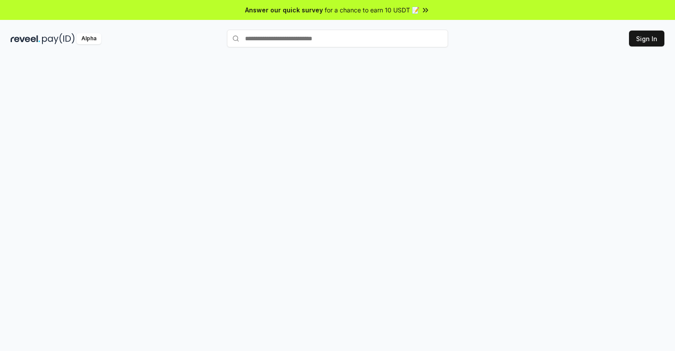 This screenshot has height=351, width=675. Describe the element at coordinates (58, 38) in the screenshot. I see `img: pay_id` at that location.